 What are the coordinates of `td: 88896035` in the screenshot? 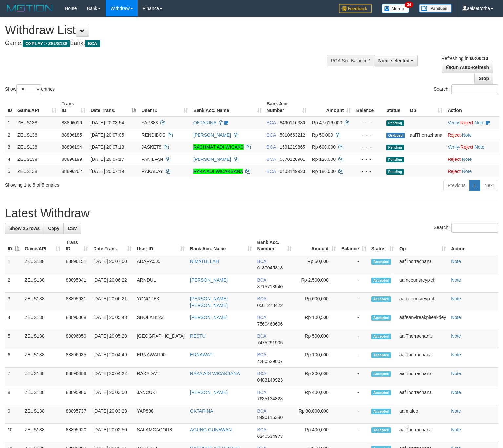 It's located at (77, 358).